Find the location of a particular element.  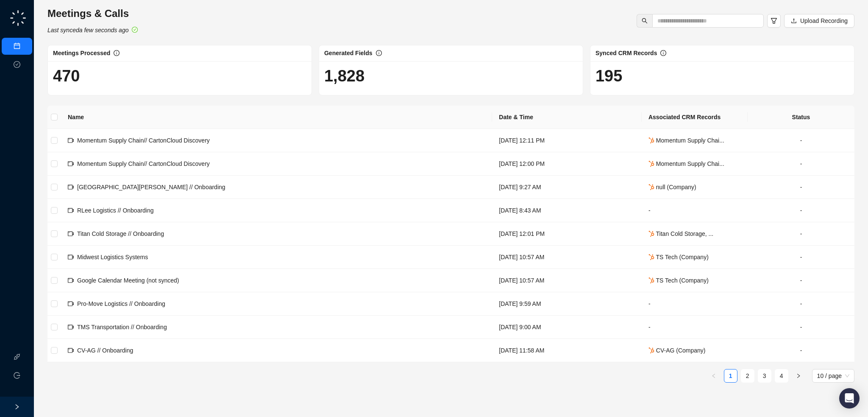

span: Pro-Move Logistics // Onboarding is located at coordinates (121, 303).